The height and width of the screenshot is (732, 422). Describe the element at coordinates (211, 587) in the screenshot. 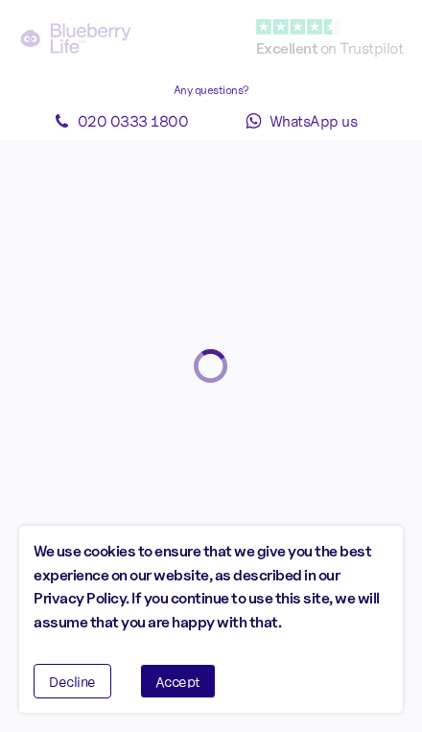

I see `div: We use cookies to ensure that we give you the best experience on our website, as described in our...` at that location.